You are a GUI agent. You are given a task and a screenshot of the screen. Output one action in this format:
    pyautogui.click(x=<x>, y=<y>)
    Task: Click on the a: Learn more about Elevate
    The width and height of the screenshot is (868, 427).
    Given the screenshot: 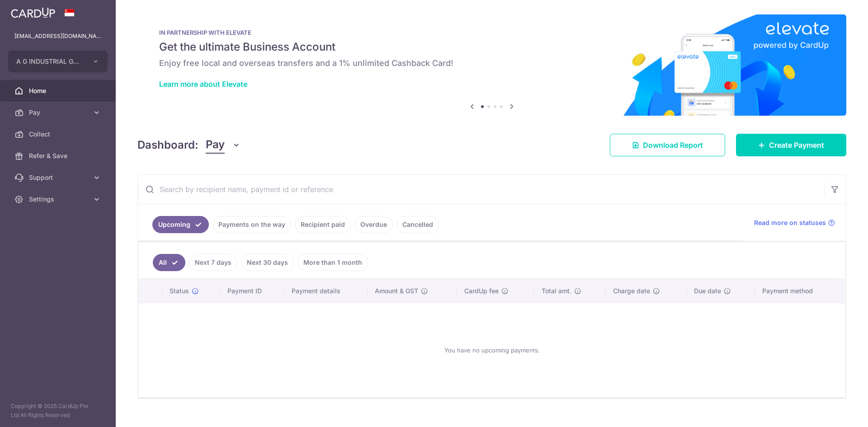 What is the action you would take?
    pyautogui.click(x=203, y=84)
    